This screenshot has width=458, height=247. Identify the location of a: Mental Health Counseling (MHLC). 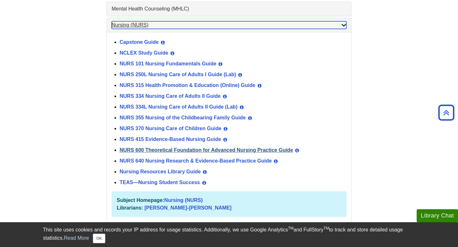
(229, 9).